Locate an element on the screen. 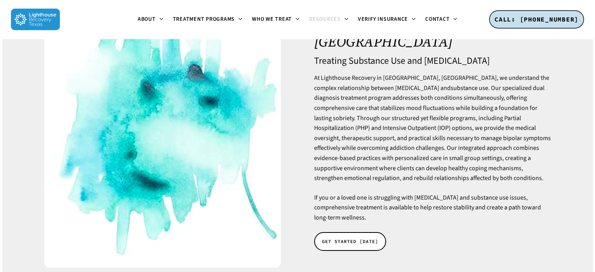 The image size is (595, 272). a: Resources is located at coordinates (328, 20).